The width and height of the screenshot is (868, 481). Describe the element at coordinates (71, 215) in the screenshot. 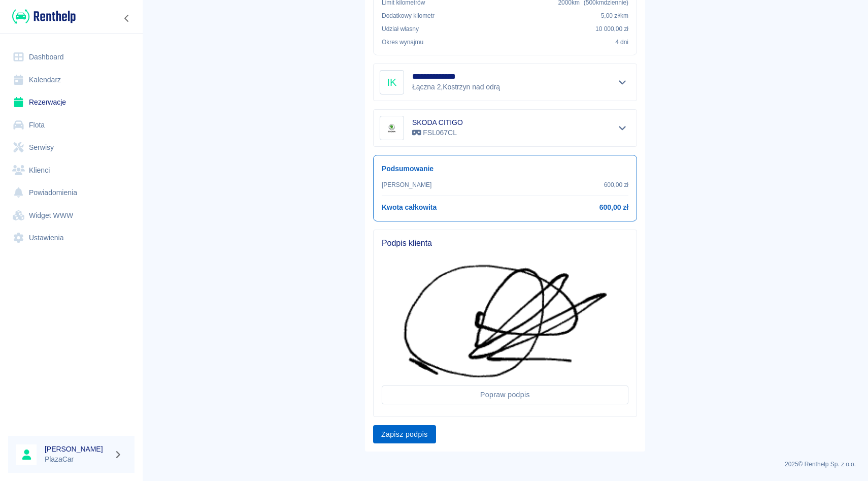

I see `a: Widget WWW` at that location.